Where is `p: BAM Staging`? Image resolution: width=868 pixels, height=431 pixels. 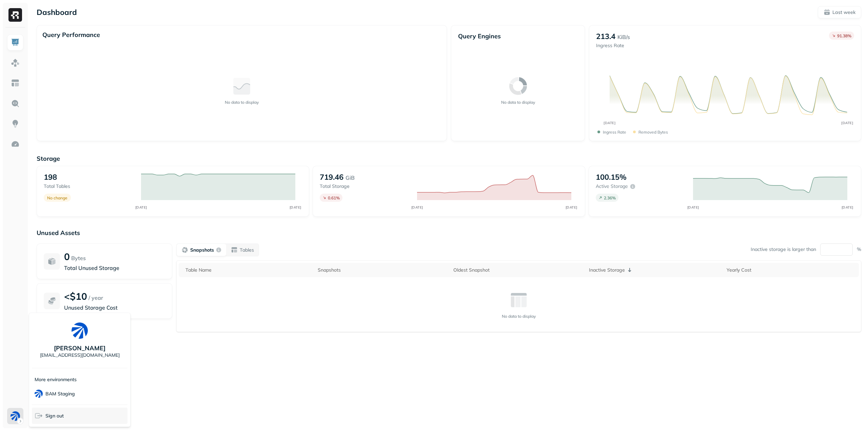 p: BAM Staging is located at coordinates (60, 393).